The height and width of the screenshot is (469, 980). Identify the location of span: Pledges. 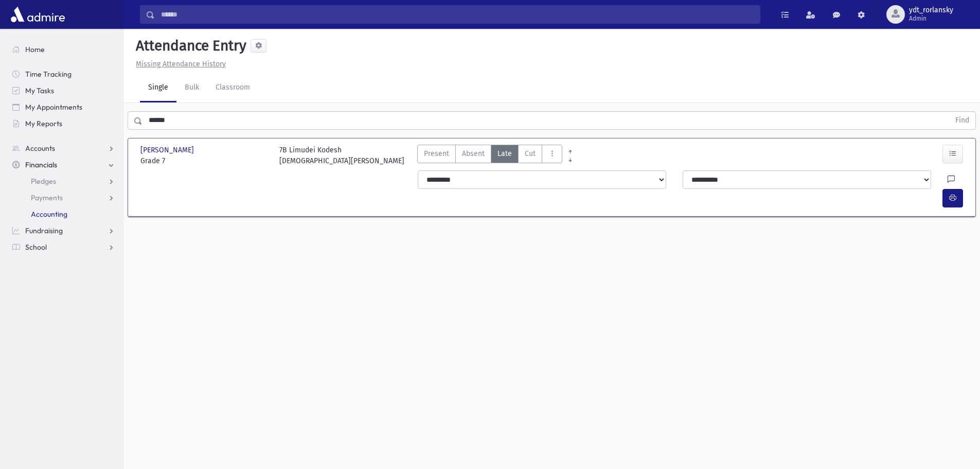
(43, 182).